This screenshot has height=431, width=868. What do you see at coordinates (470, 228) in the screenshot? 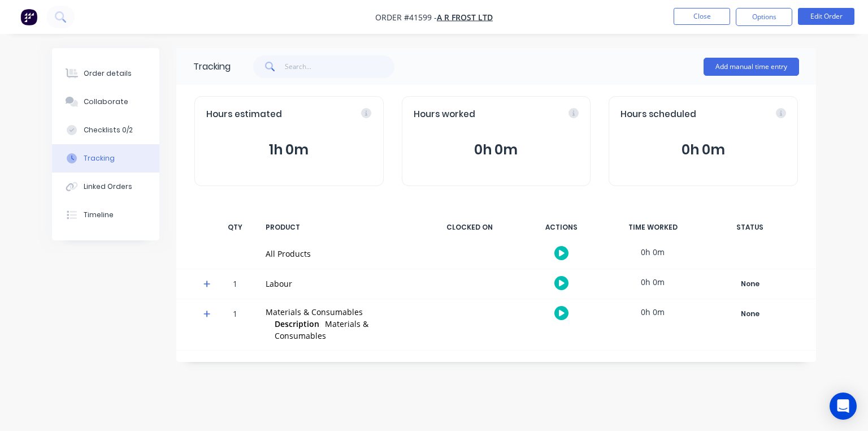
I see `div: CLOCKED ON` at bounding box center [470, 228].